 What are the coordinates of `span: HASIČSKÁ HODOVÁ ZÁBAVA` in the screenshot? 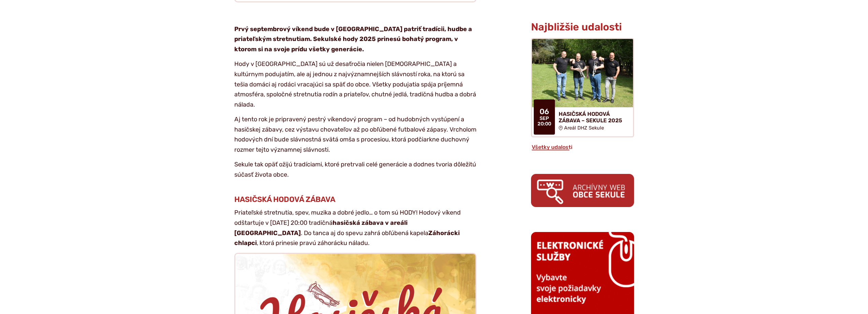 It's located at (285, 199).